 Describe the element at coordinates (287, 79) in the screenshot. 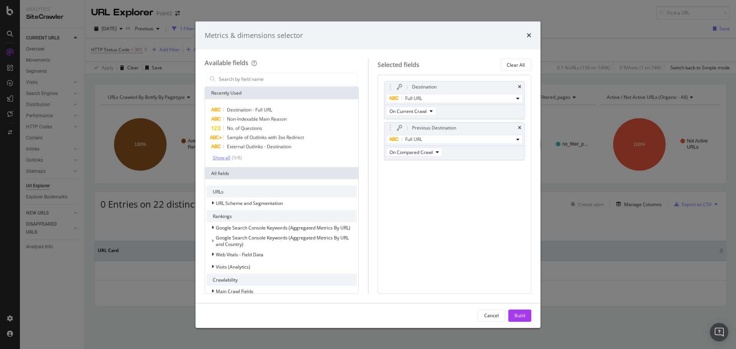

I see `input: Search by field name` at that location.